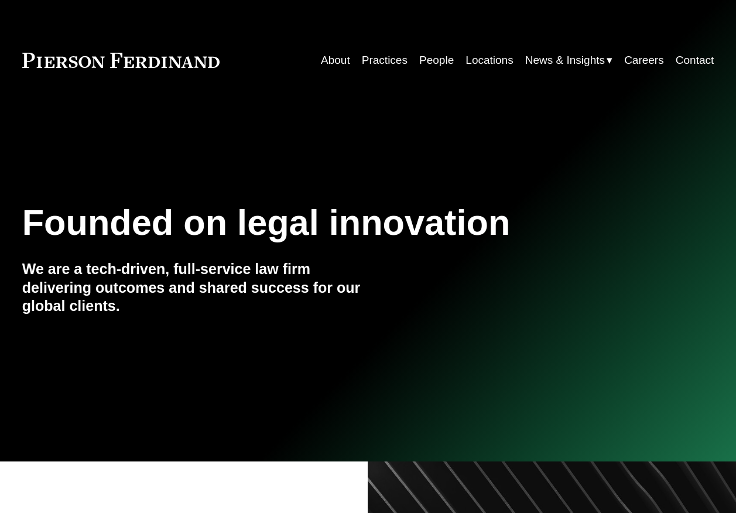 This screenshot has width=736, height=513. Describe the element at coordinates (568, 60) in the screenshot. I see `a: folder dropdown` at that location.